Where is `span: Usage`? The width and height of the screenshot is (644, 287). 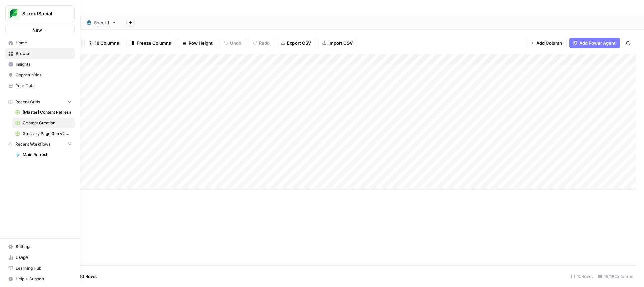
span: Usage is located at coordinates (44, 257).